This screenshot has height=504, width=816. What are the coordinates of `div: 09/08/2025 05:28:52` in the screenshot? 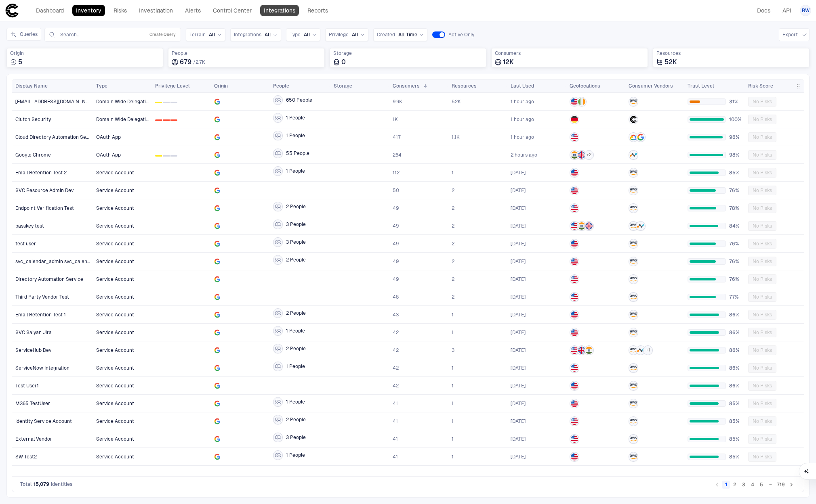 It's located at (518, 244).